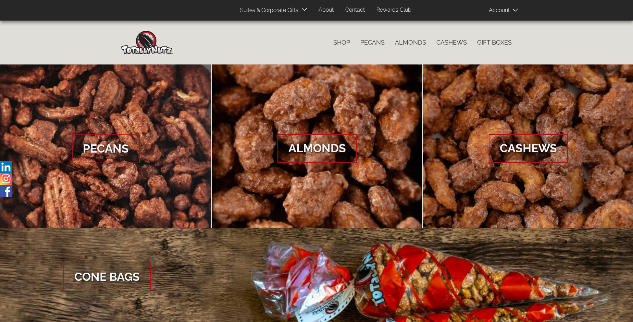  What do you see at coordinates (494, 42) in the screenshot?
I see `a: Gift Boxes` at bounding box center [494, 42].